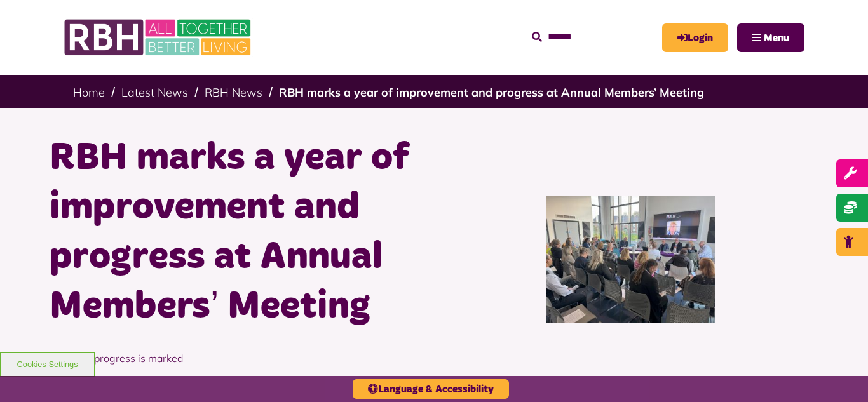 The width and height of the screenshot is (868, 402). What do you see at coordinates (770, 37) in the screenshot?
I see `button: Navigation` at bounding box center [770, 37].